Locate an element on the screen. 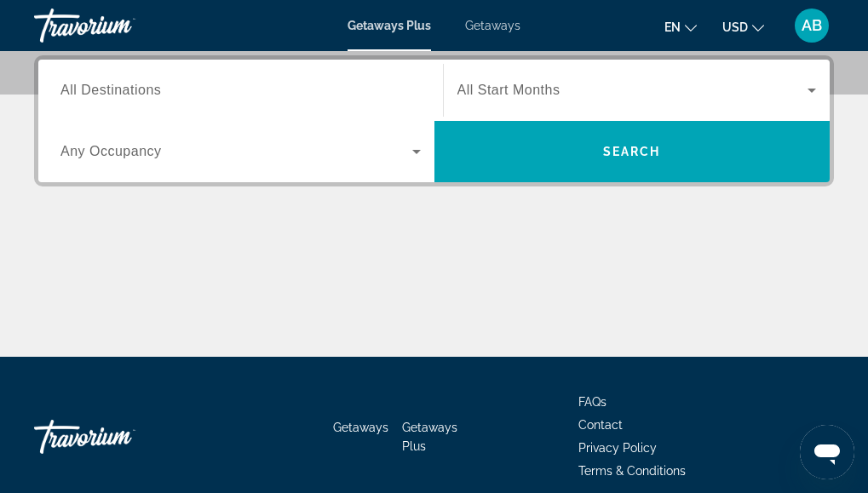 Image resolution: width=868 pixels, height=493 pixels. span: USD is located at coordinates (735, 27).